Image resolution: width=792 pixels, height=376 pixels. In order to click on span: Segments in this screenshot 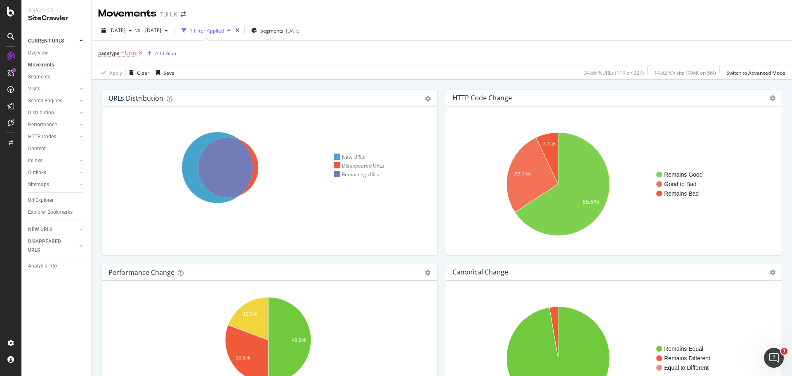, I will do `click(272, 31)`.